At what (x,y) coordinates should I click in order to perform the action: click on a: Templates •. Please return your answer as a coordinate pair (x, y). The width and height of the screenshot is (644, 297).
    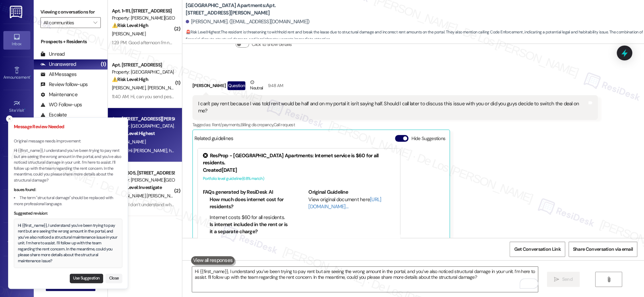
    Looking at the image, I should click on (17, 239).